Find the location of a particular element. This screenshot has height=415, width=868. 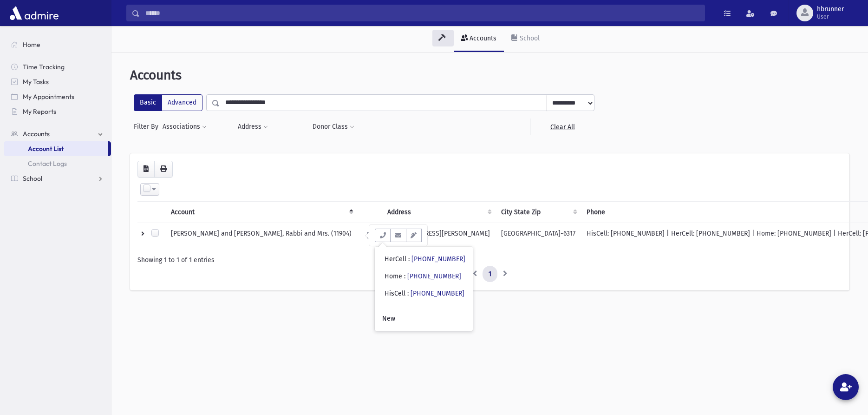

div: HisCell is located at coordinates (424, 293).